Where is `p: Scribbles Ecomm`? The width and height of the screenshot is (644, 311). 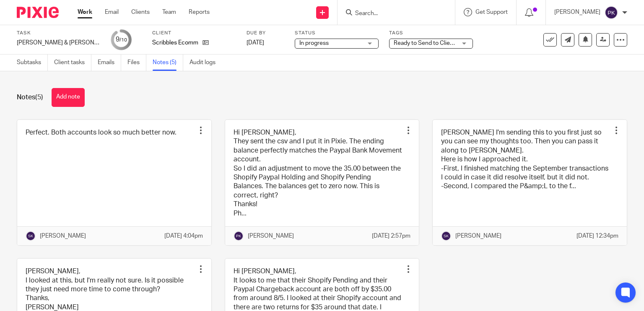 p: Scribbles Ecomm is located at coordinates (175, 43).